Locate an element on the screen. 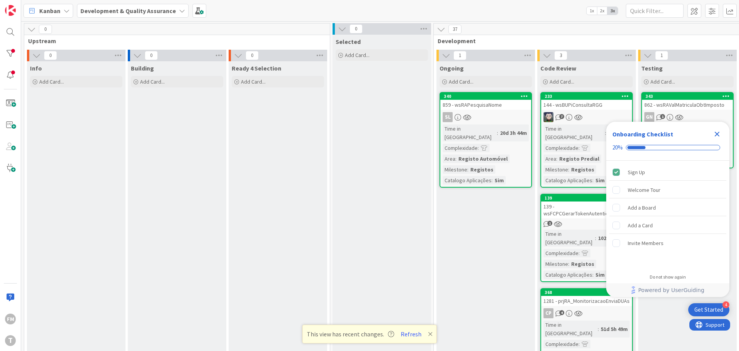 This screenshot has height=351, width=739. div: Invite Members is incomplete. is located at coordinates (668, 243).